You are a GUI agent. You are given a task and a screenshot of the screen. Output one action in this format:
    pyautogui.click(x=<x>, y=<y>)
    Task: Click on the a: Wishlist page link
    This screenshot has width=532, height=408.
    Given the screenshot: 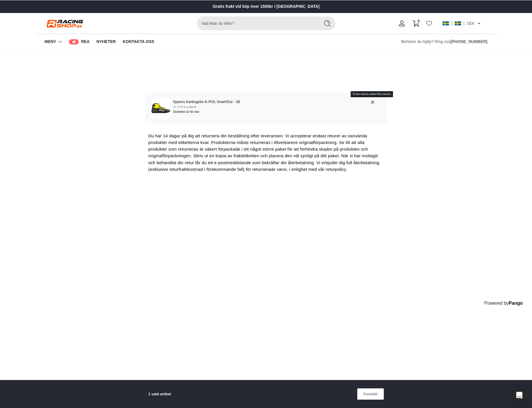 What is the action you would take?
    pyautogui.click(x=429, y=23)
    